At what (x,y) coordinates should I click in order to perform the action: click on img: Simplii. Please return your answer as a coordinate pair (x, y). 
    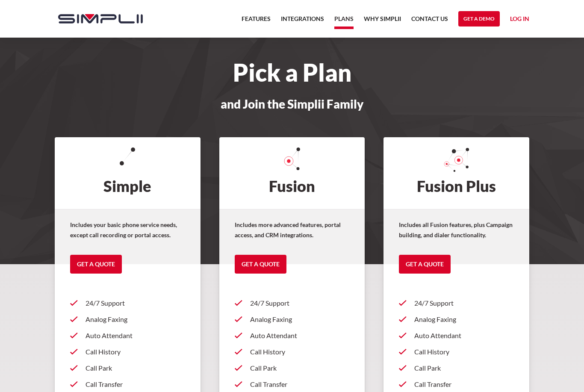
    Looking at the image, I should click on (101, 19).